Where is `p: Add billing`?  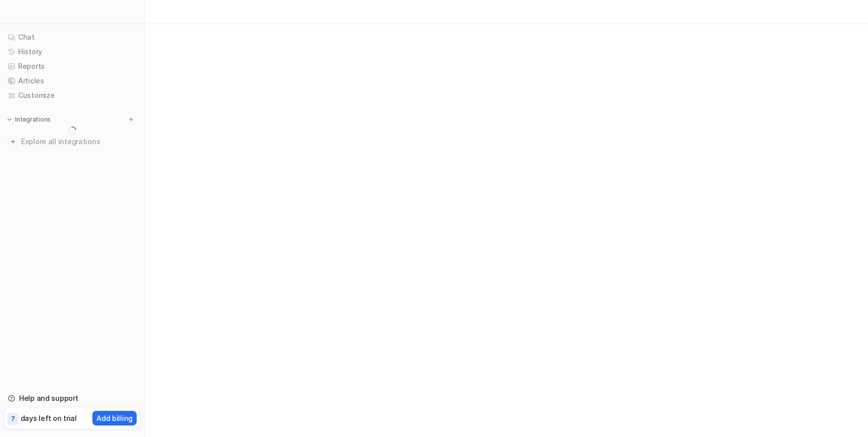
p: Add billing is located at coordinates (115, 418).